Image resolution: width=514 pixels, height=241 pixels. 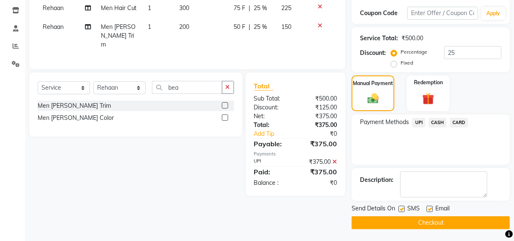 I want to click on span: Total, so click(x=264, y=86).